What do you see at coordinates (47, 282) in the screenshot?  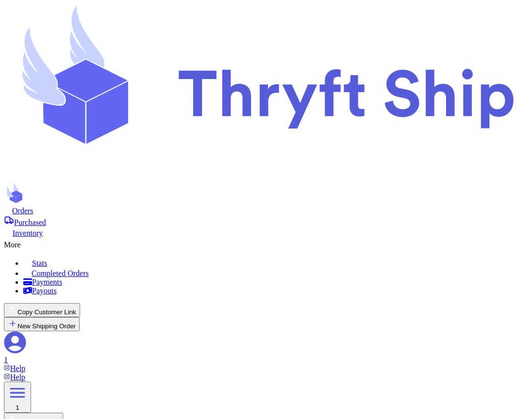 I see `span: Payments` at bounding box center [47, 282].